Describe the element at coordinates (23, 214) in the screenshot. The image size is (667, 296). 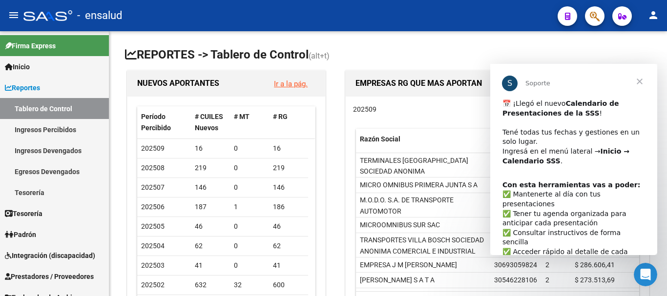
I see `span: Tesorería` at that location.